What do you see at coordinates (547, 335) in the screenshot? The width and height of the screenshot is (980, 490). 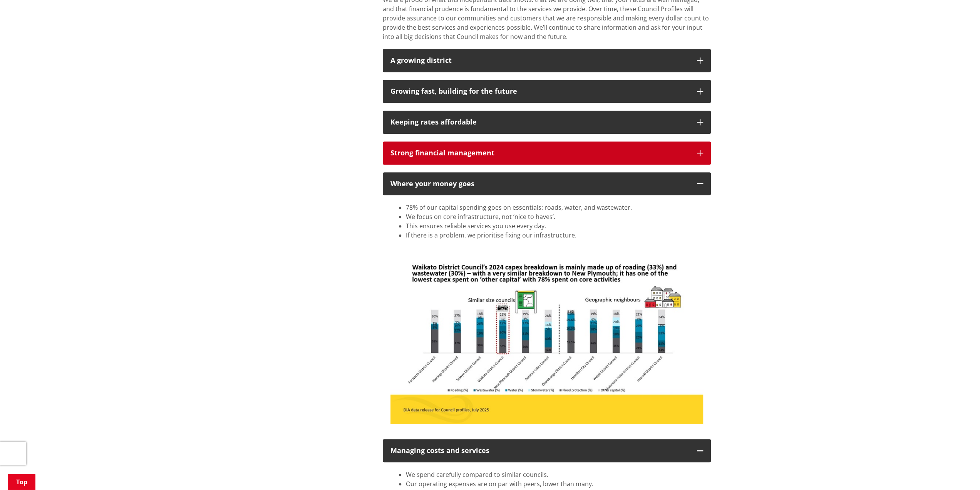 I see `img: Where the money goes` at bounding box center [547, 335].